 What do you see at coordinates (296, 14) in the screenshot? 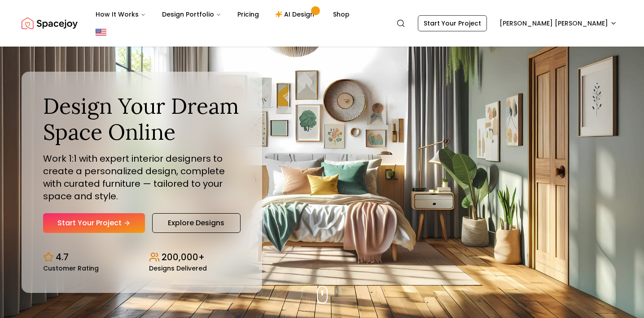
I see `a: AI Design` at bounding box center [296, 14].